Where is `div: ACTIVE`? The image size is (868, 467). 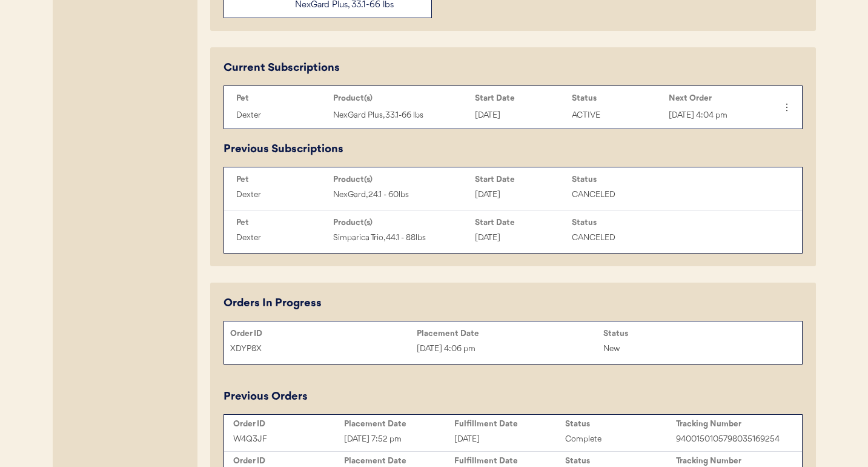
div: ACTIVE is located at coordinates (617, 115).